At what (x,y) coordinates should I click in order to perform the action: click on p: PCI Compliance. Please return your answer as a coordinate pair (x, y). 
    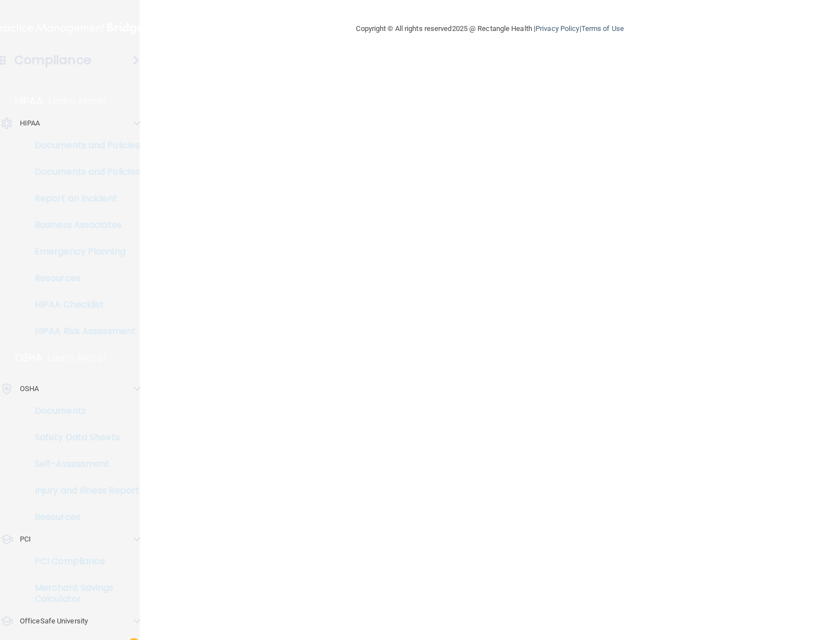
    Looking at the image, I should click on (82, 561).